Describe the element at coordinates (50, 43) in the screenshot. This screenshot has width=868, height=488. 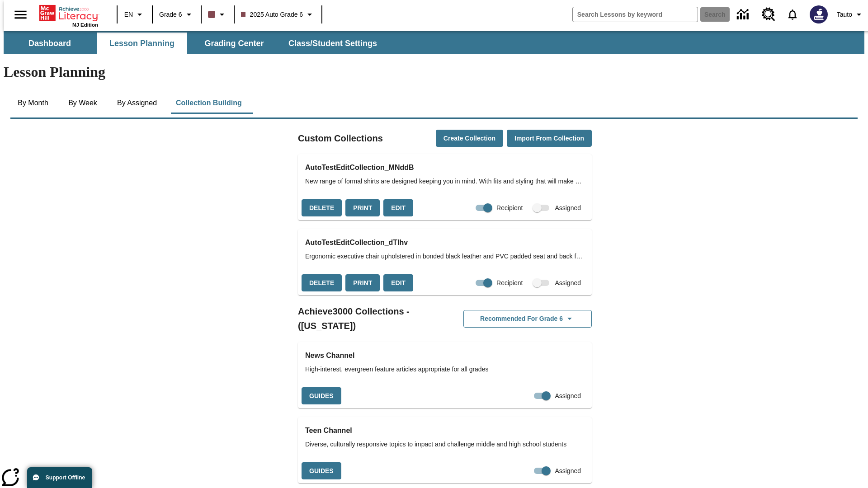
I see `span: Dashboard` at that location.